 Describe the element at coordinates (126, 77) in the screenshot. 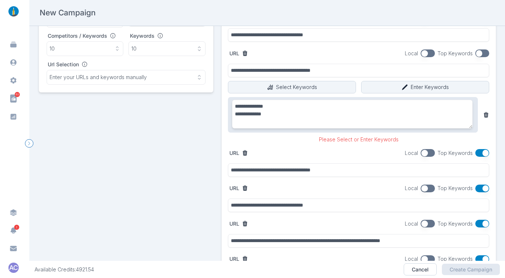

I see `button: Enter your URLs and keywords manually` at that location.